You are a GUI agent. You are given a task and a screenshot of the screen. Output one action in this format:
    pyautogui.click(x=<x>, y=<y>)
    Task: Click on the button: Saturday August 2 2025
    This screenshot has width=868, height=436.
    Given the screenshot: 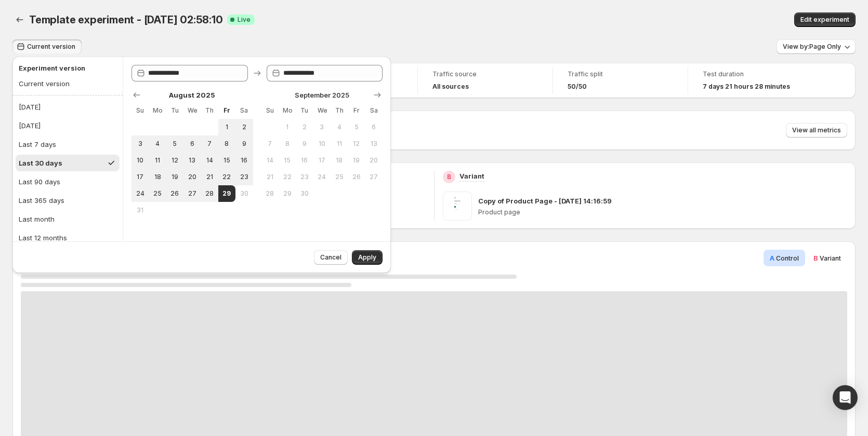 What is the action you would take?
    pyautogui.click(x=244, y=127)
    